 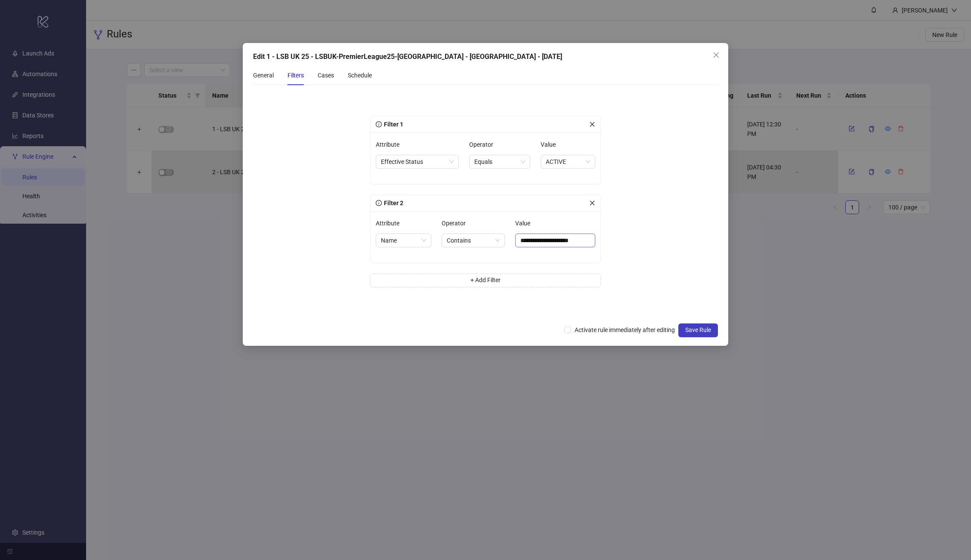 I want to click on button: Save Rule, so click(x=698, y=331).